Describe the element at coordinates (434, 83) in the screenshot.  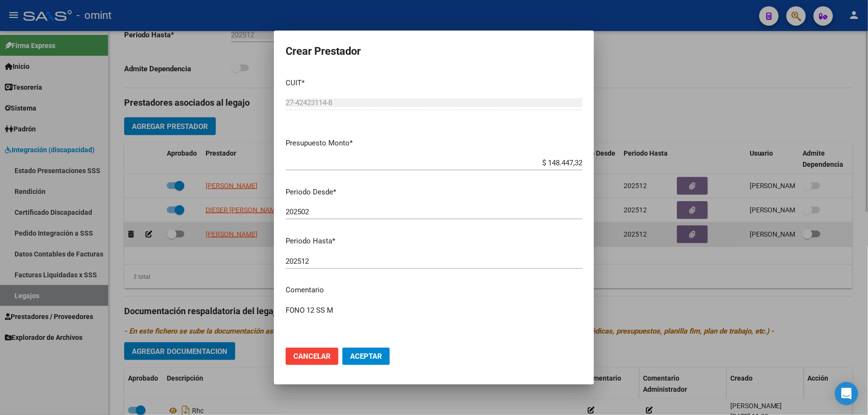
I see `p: CUIT` at that location.